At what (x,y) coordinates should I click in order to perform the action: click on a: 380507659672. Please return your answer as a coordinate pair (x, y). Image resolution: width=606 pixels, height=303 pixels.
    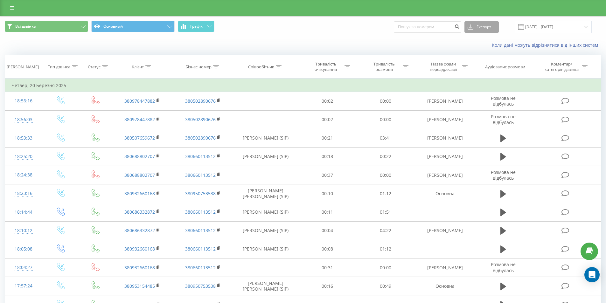
    Looking at the image, I should click on (140, 138).